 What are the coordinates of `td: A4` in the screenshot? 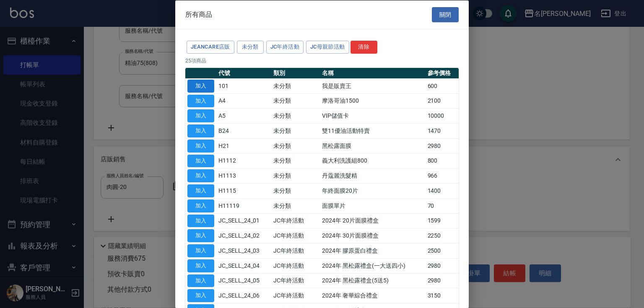 It's located at (244, 101).